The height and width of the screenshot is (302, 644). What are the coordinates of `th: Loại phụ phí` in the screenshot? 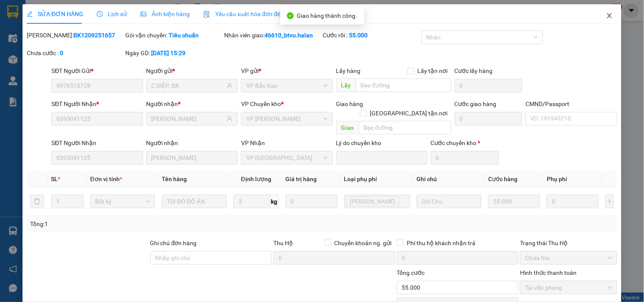 It's located at (377, 179).